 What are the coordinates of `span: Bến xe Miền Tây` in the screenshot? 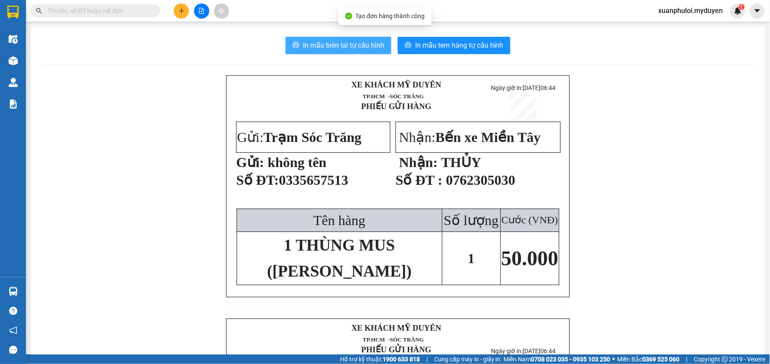 It's located at (488, 137).